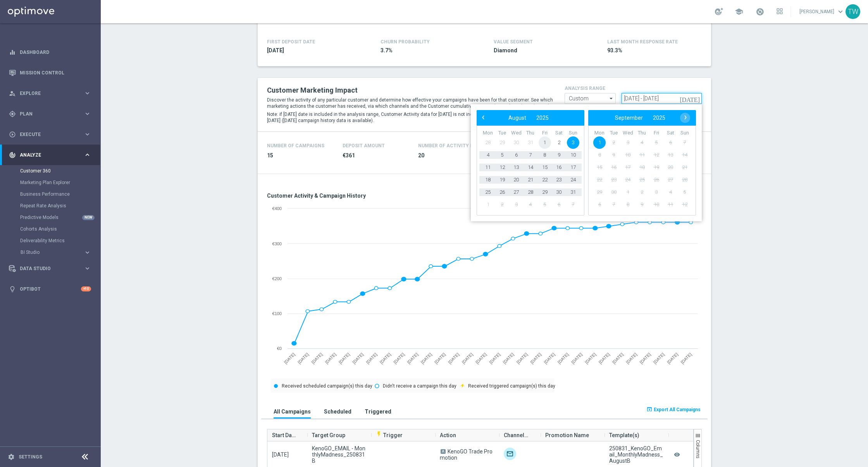 The height and width of the screenshot is (467, 868). What do you see at coordinates (50, 269) in the screenshot?
I see `button: Data Studio keyboard_arrow_right` at bounding box center [50, 269].